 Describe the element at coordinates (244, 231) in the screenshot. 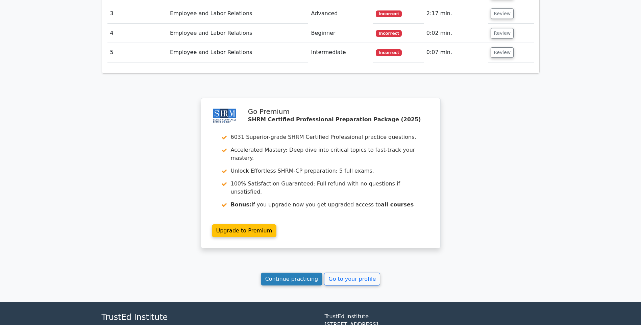

I see `a: Upgrade to Premium` at that location.